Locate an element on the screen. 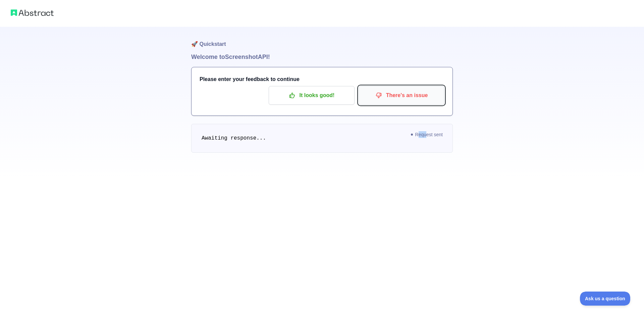 The width and height of the screenshot is (644, 319). h3: Please enter your feedback to continue is located at coordinates (322, 79).